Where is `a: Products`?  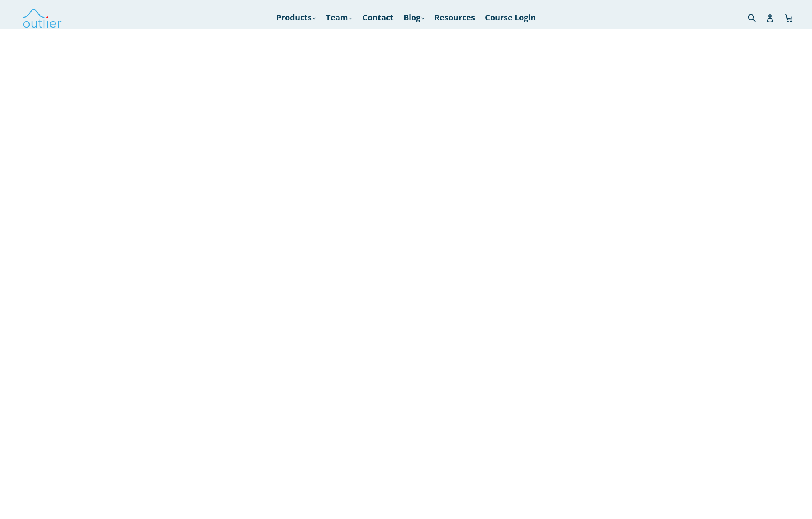 a: Products is located at coordinates (296, 18).